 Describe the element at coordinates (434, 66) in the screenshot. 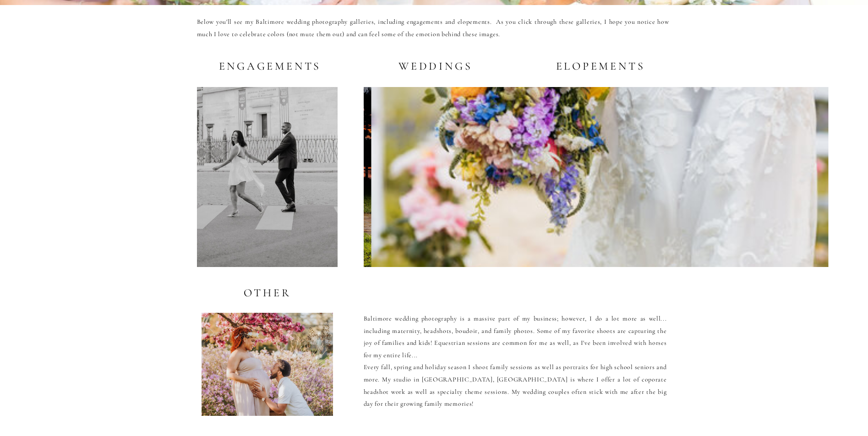

I see `a: Weddings` at that location.